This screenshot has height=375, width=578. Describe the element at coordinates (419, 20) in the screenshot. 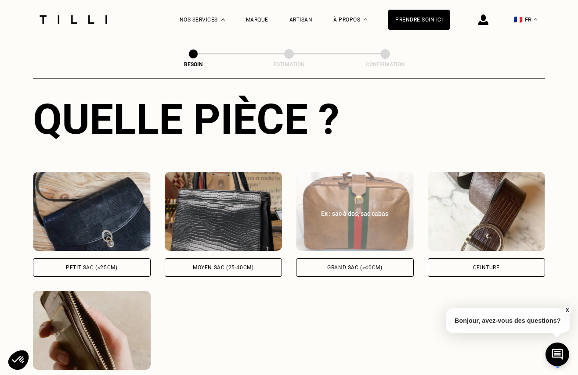

I see `a: Prendre soin ici` at that location.